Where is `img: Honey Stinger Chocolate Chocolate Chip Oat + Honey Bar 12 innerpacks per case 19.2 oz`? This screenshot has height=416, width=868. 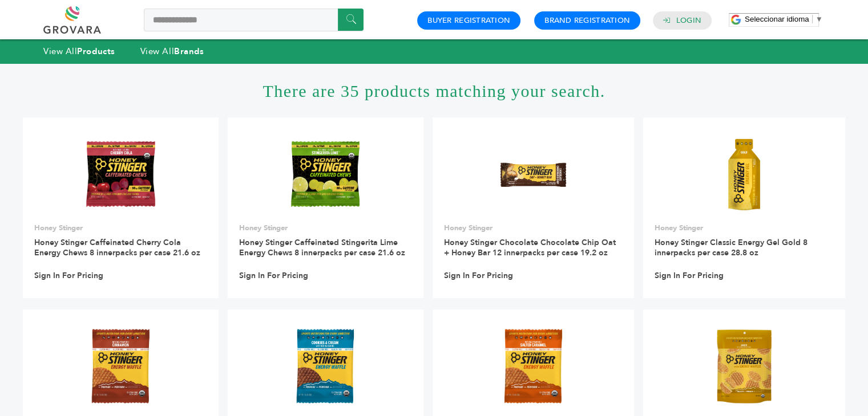
img: Honey Stinger Chocolate Chocolate Chip Oat + Honey Bar 12 innerpacks per case 19.2 oz is located at coordinates (533, 174).